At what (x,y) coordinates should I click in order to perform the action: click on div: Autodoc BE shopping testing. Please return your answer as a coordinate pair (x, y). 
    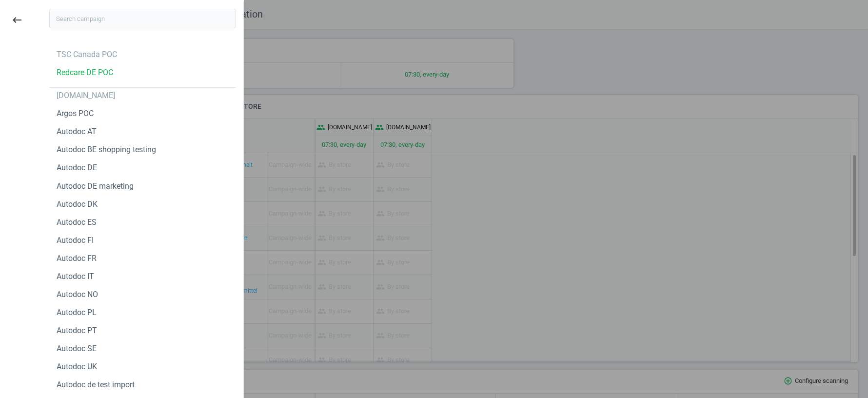
    Looking at the image, I should click on (107, 150).